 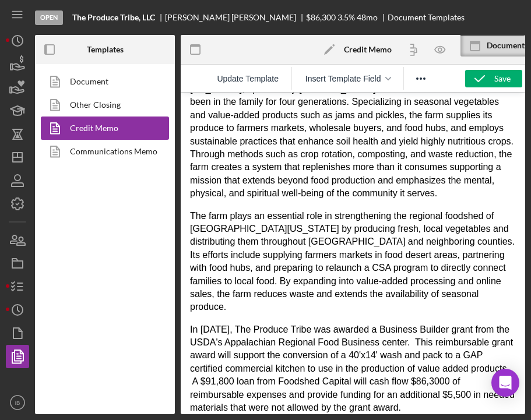 I want to click on div: Open, so click(x=49, y=17).